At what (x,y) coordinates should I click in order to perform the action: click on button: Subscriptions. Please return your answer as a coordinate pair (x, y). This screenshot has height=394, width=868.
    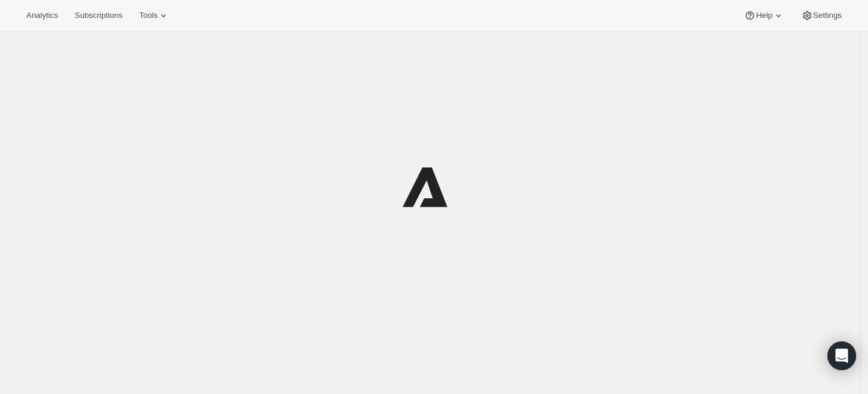
    Looking at the image, I should click on (98, 16).